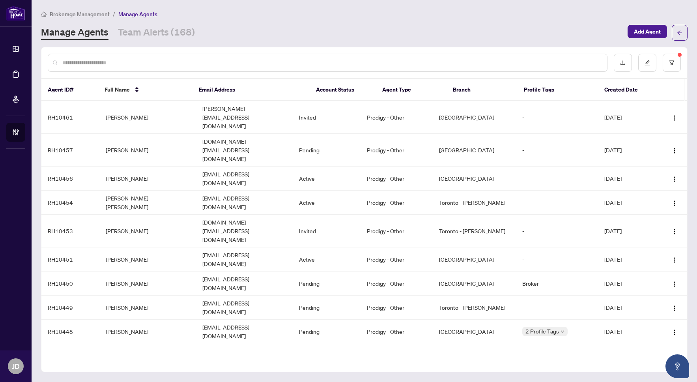  What do you see at coordinates (627, 90) in the screenshot?
I see `th: Created Date` at bounding box center [627, 90].